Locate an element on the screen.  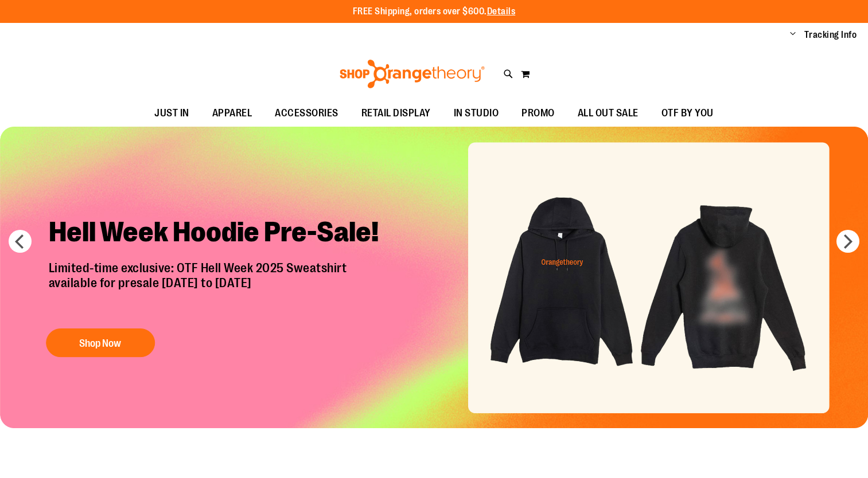
span: IN STUDIO is located at coordinates (476, 113).